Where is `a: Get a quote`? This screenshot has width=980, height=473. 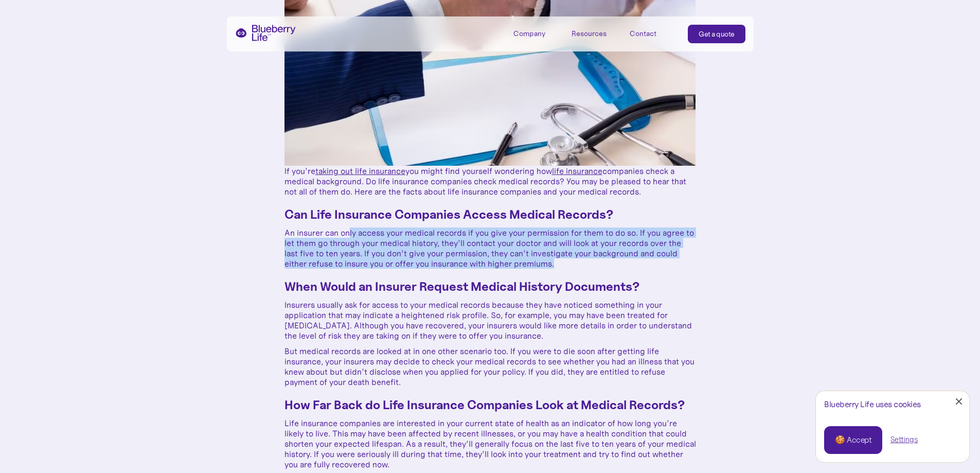
a: Get a quote is located at coordinates (716, 34).